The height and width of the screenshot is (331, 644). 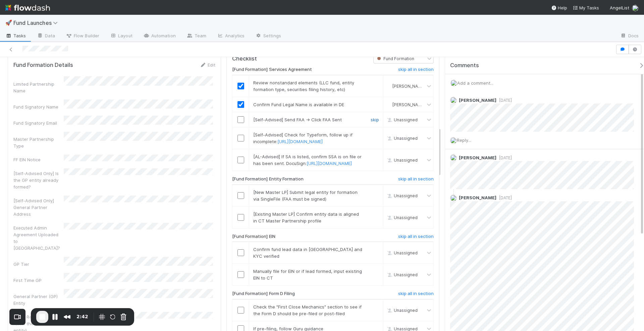 What do you see at coordinates (43, 65) in the screenshot?
I see `h5: Fund Formation Details` at bounding box center [43, 65].